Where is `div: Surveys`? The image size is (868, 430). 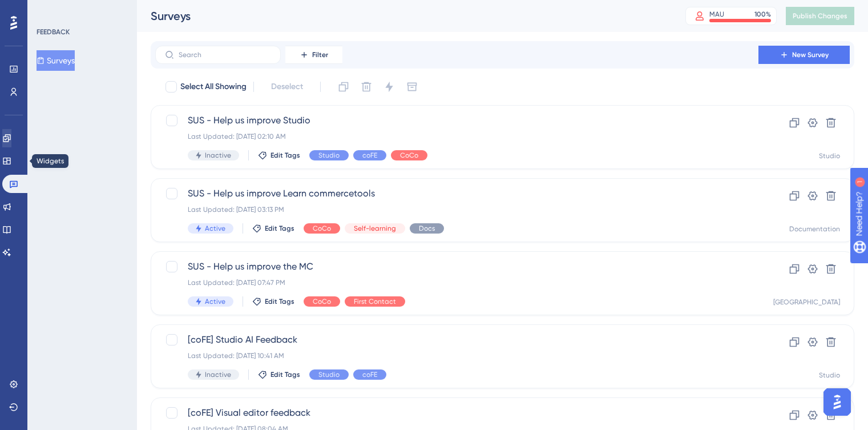 div: Surveys is located at coordinates (404, 16).